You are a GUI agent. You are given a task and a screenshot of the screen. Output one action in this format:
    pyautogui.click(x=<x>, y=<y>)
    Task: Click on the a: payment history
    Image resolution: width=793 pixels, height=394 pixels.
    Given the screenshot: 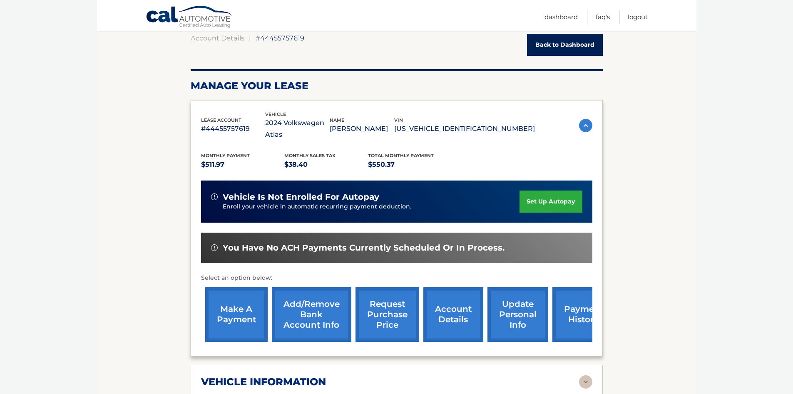 What is the action you would take?
    pyautogui.click(x=584, y=314)
    